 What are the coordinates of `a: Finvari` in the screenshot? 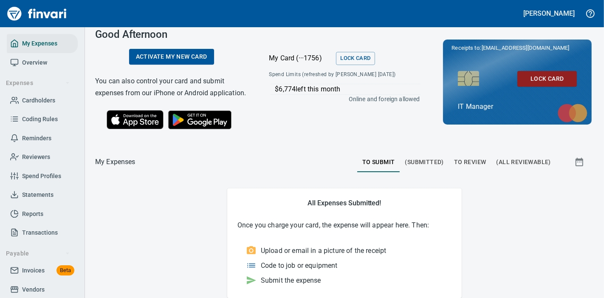 It's located at (37, 14).